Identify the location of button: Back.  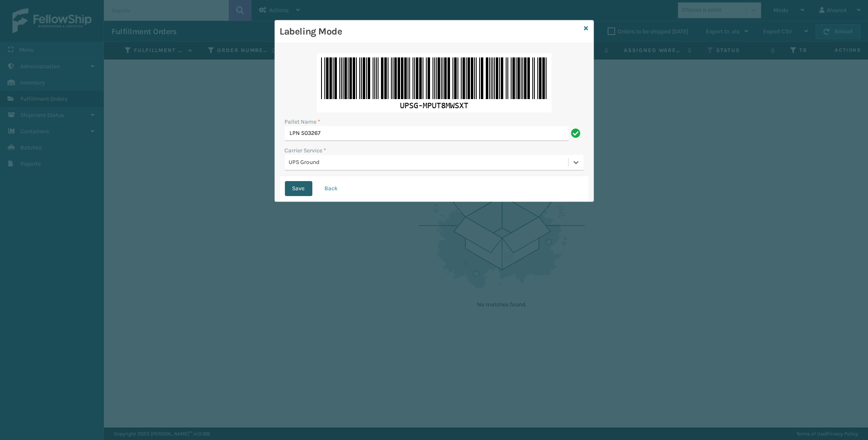
(331, 189).